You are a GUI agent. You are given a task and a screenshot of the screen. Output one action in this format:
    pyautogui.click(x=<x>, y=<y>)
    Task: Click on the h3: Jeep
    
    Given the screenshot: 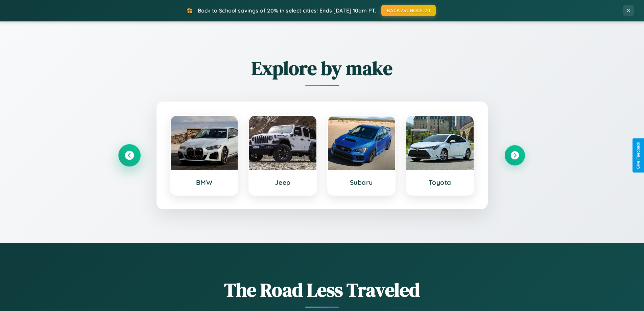 What is the action you would take?
    pyautogui.click(x=283, y=182)
    